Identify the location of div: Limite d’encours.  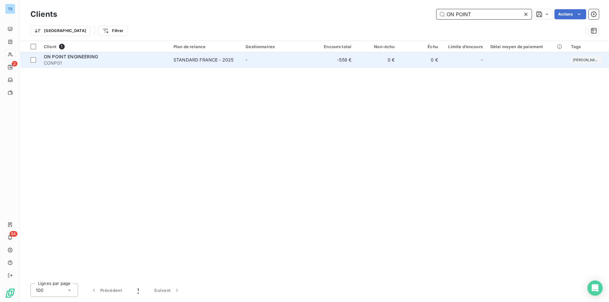
(464, 47).